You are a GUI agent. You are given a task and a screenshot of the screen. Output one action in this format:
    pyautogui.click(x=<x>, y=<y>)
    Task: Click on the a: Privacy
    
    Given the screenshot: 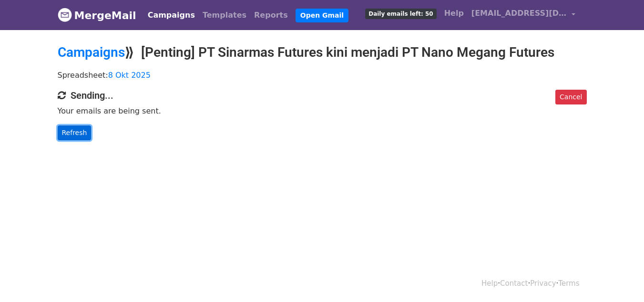 What is the action you would take?
    pyautogui.click(x=543, y=283)
    